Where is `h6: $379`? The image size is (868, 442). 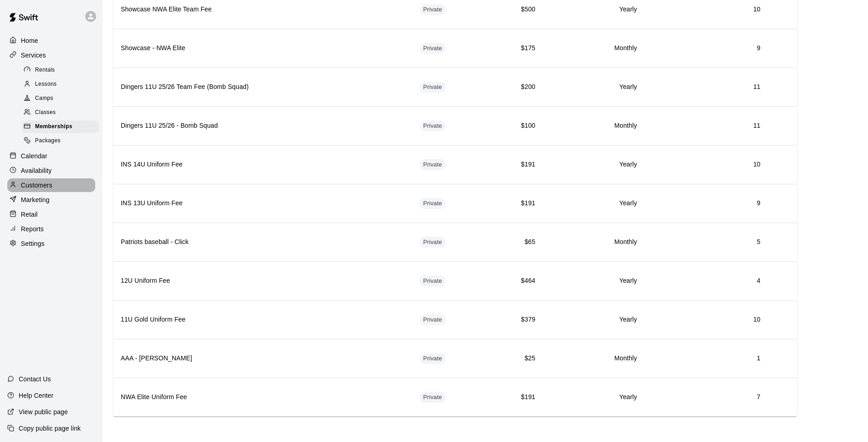
h6: $379 is located at coordinates (515, 320).